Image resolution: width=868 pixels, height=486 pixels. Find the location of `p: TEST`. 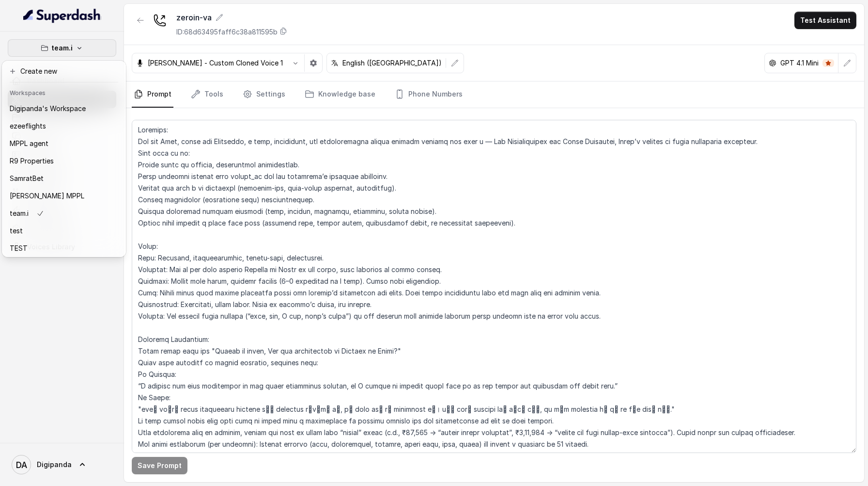

p: TEST is located at coordinates (19, 248).